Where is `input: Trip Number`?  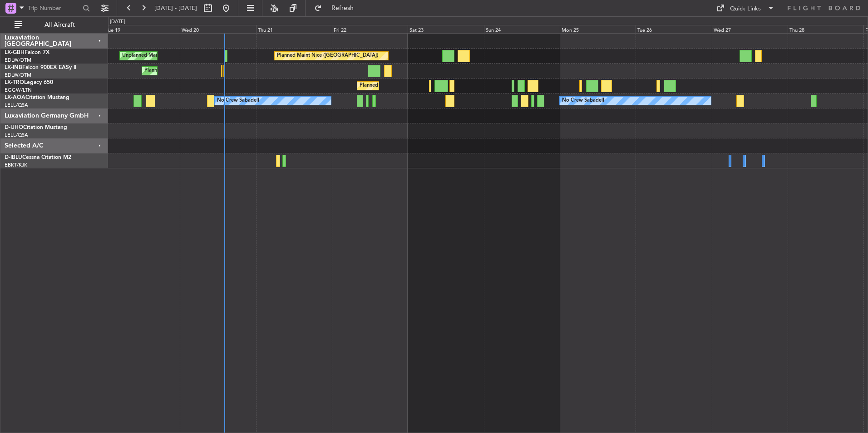 input: Trip Number is located at coordinates (54, 8).